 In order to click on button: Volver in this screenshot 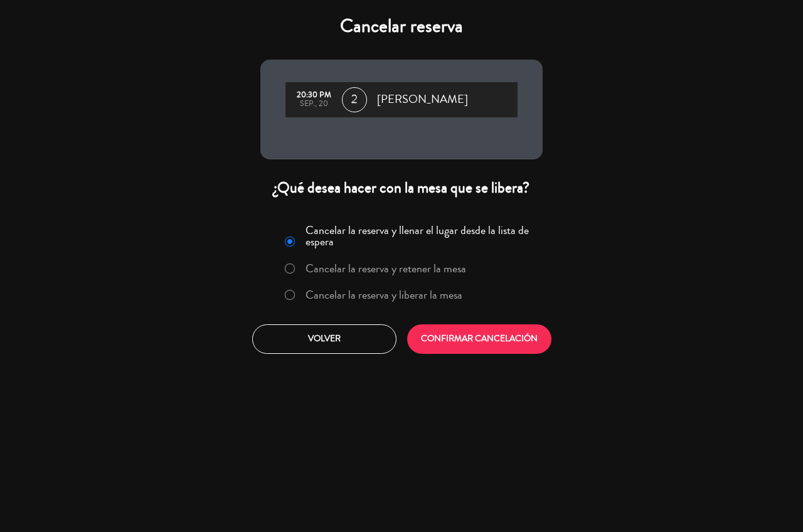, I will do `click(324, 339)`.